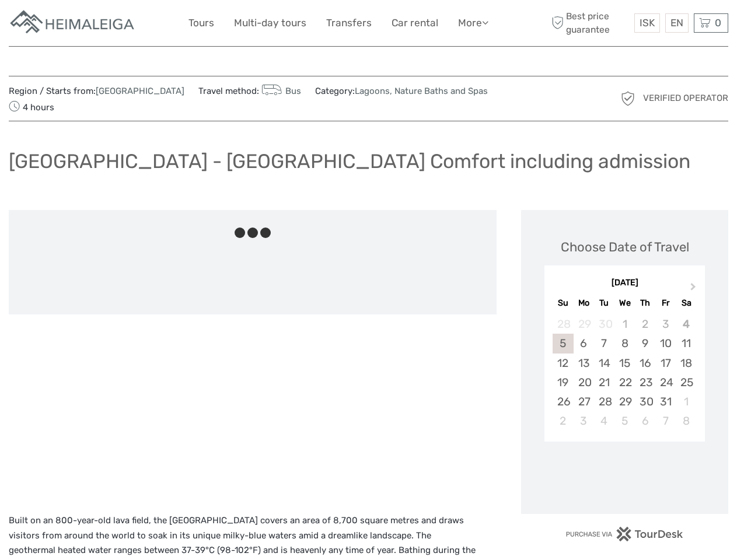 This screenshot has width=737, height=560. Describe the element at coordinates (625, 401) in the screenshot. I see `div: Choose Wednesday, October 29th, 2025` at that location.